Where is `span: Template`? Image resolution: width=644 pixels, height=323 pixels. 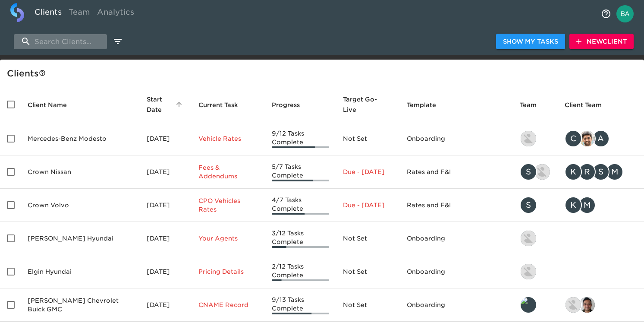 span: Template is located at coordinates (427, 105).